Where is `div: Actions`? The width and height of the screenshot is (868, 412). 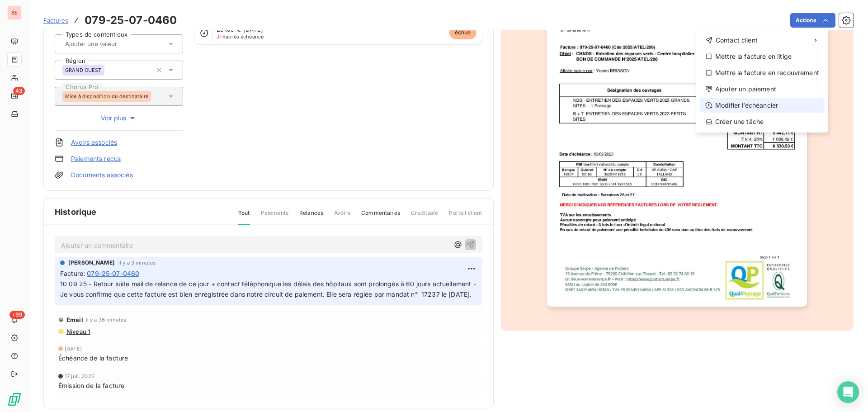 div: Actions is located at coordinates (762, 81).